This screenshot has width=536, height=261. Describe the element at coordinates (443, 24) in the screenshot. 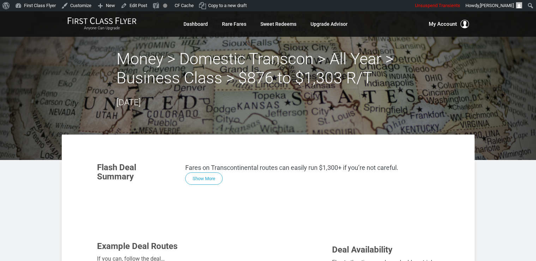

I see `span: My Account` at that location.